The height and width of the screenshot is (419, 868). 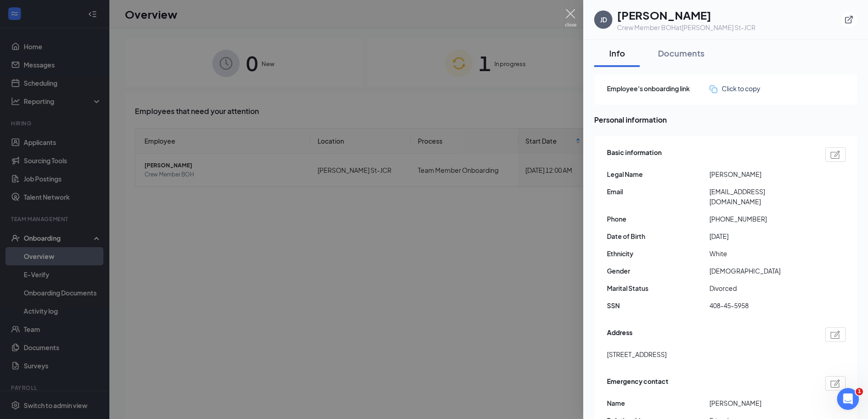 I want to click on span: Marital Status, so click(x=658, y=288).